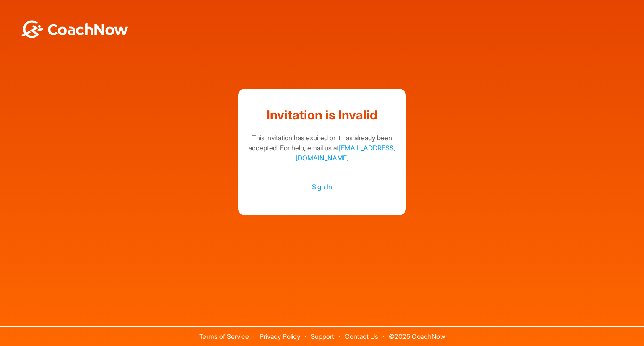  What do you see at coordinates (75, 29) in the screenshot?
I see `img: BwLJSsUCoWCh5upNqxVrqldRgqLPVwmV24tXu5FoVAoFEpwwqQ3VIfuoInZCoVCoTD4vwADAC3ZFMkVEQFDAAAAAElFTkSuQmCC` at bounding box center [75, 29].